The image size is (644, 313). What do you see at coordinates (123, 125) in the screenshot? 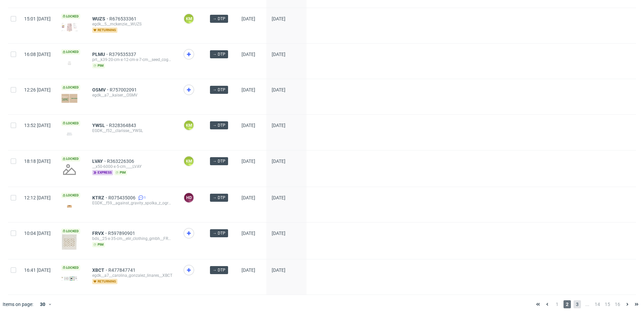
I see `a: R328364843` at bounding box center [123, 125].